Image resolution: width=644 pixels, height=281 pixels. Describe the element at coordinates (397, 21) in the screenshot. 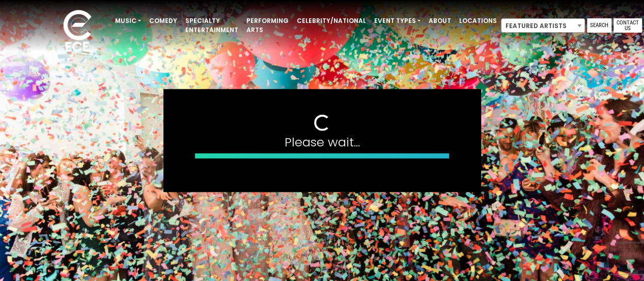

I see `a: Event Types` at that location.